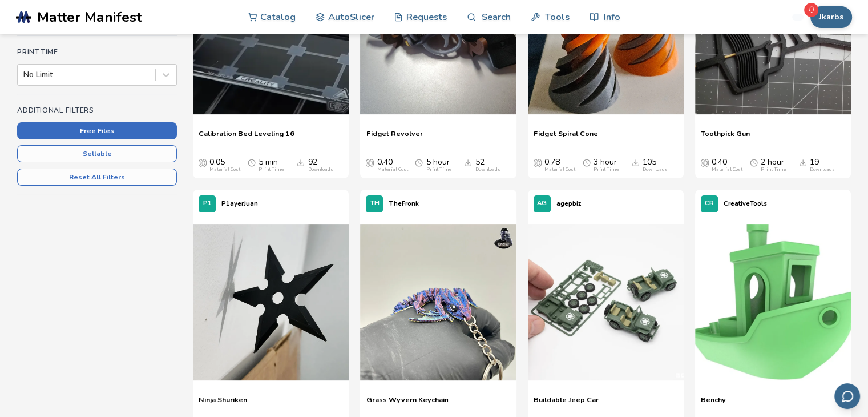 Image resolution: width=868 pixels, height=417 pixels. Describe the element at coordinates (823, 165) in the screenshot. I see `div: 19` at that location.